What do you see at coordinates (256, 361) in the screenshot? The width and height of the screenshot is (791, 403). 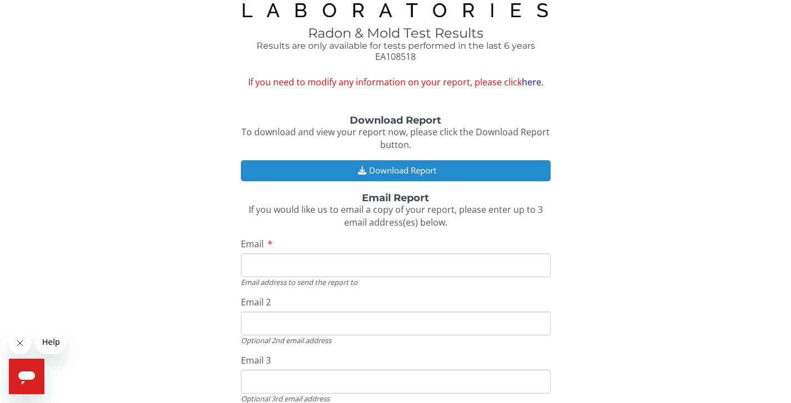 I see `span: Email 3` at bounding box center [256, 361].